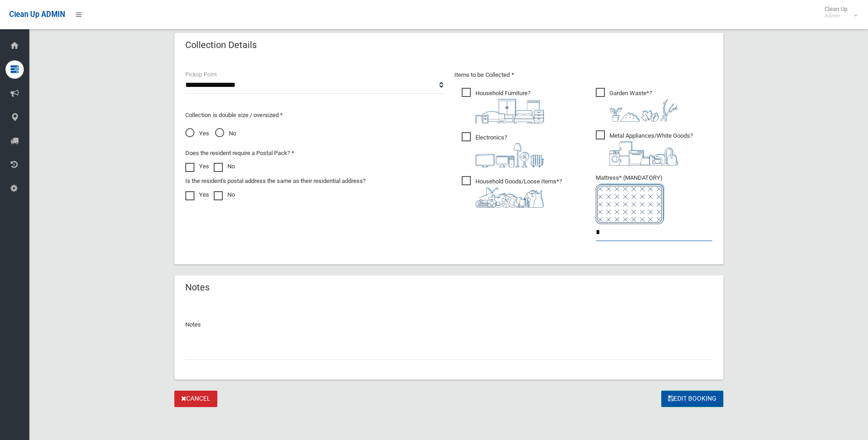 This screenshot has width=868, height=440. What do you see at coordinates (240, 153) in the screenshot?
I see `label: Does the resident require a Postal Pack? *` at bounding box center [240, 153].